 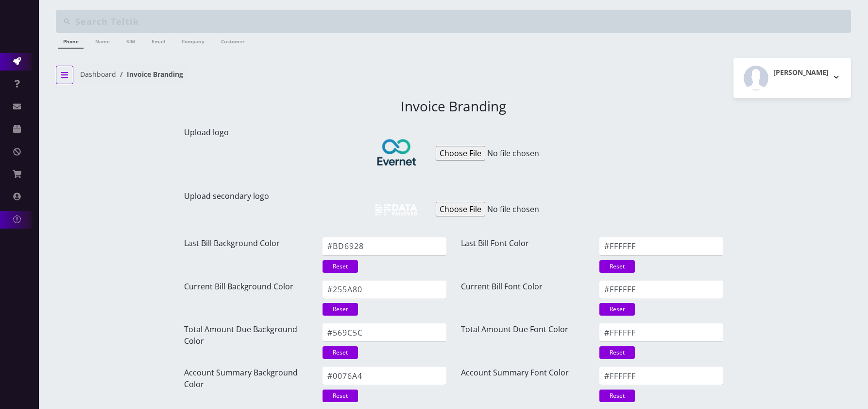 I want to click on label: Upload secondary logo, so click(x=226, y=196).